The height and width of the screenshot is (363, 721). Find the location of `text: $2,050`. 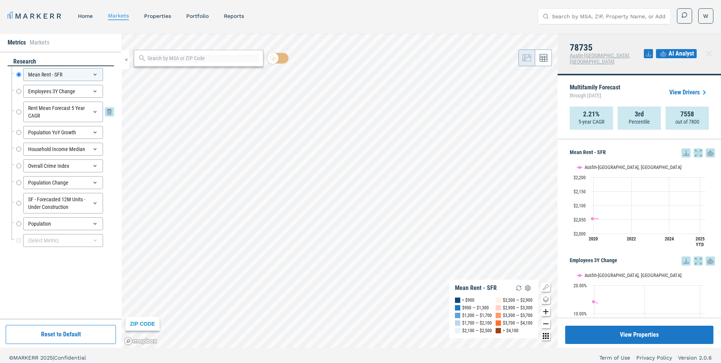

text: $2,050 is located at coordinates (579, 220).